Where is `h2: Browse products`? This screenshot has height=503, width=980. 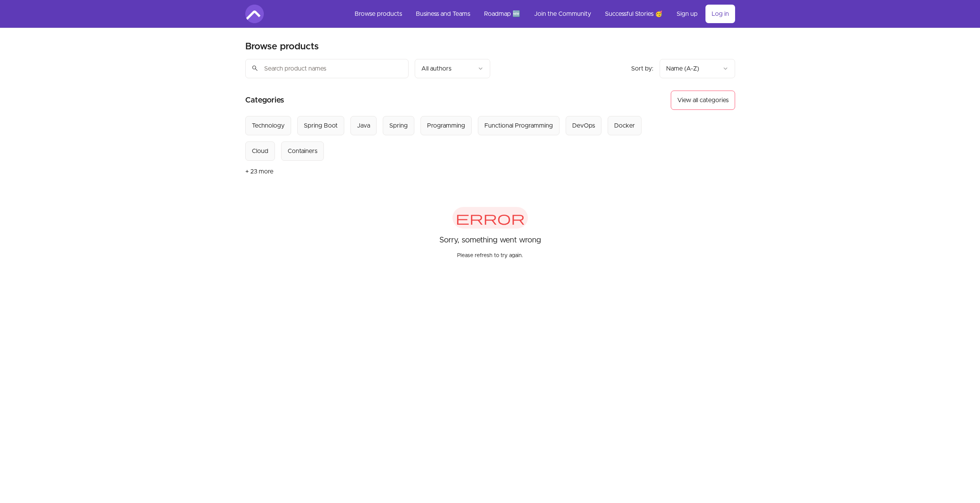
h2: Browse products is located at coordinates (282, 47).